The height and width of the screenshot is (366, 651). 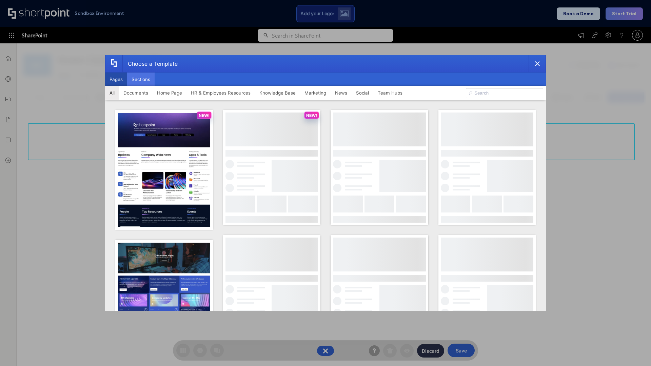 I want to click on div: Chat Widget, so click(x=634, y=350).